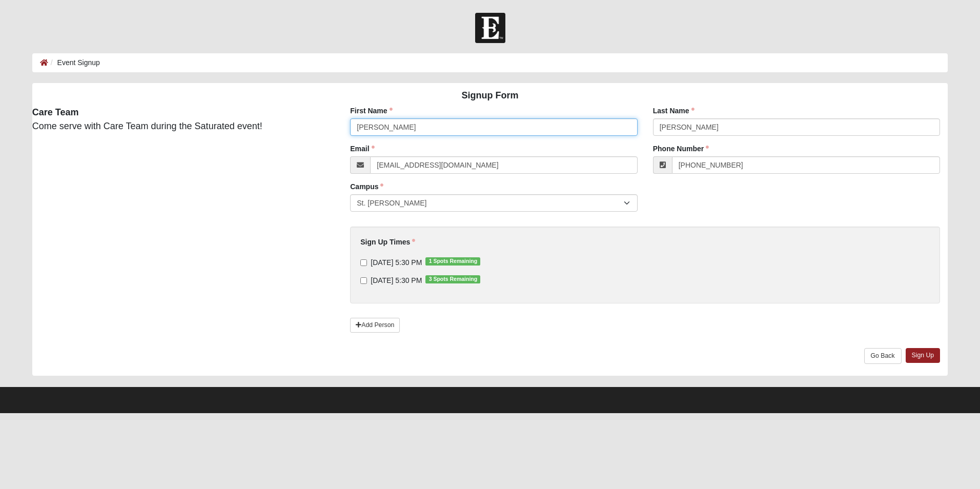 The height and width of the screenshot is (489, 980). I want to click on a: Sign Up, so click(923, 356).